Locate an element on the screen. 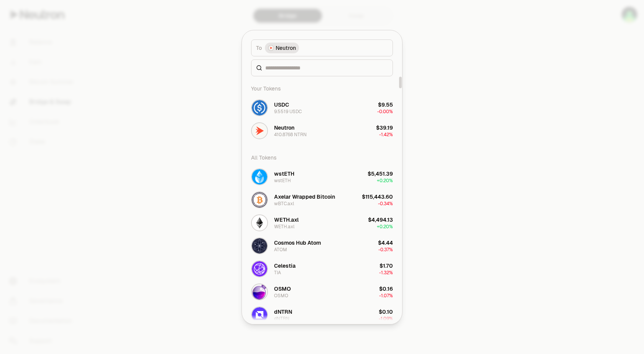  button: wBTC.axl LogoAxelar Wrapped BitcoinwBTC.axl$115,443.60-0.34% is located at coordinates (322, 200).